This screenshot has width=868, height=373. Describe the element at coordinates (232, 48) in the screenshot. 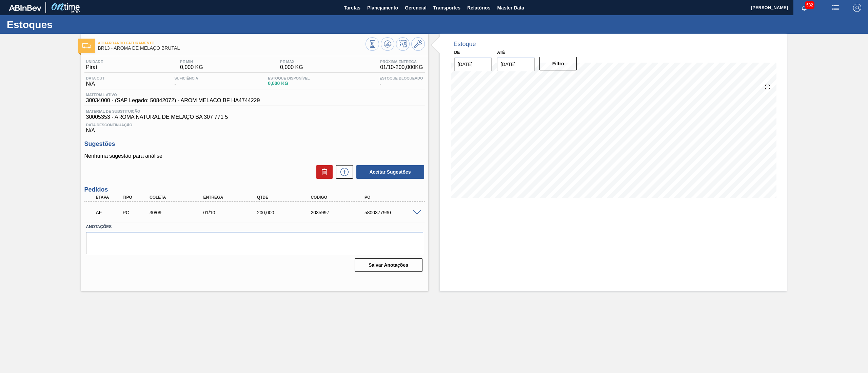

I see `span: BR13 - AROMA DE MELAÇO BRUTAL` at that location.